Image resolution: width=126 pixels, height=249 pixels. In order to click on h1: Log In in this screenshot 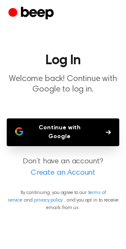, I will do `click(63, 61)`.